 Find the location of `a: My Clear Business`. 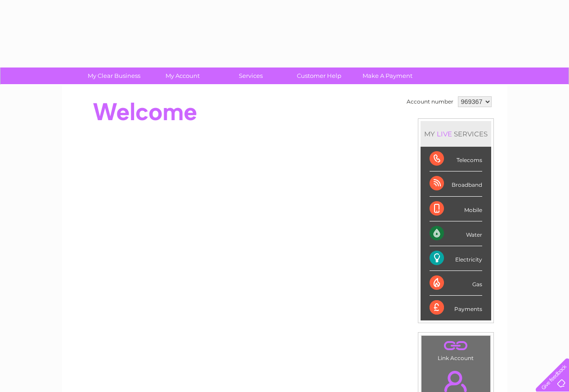

a: My Clear Business is located at coordinates (114, 76).